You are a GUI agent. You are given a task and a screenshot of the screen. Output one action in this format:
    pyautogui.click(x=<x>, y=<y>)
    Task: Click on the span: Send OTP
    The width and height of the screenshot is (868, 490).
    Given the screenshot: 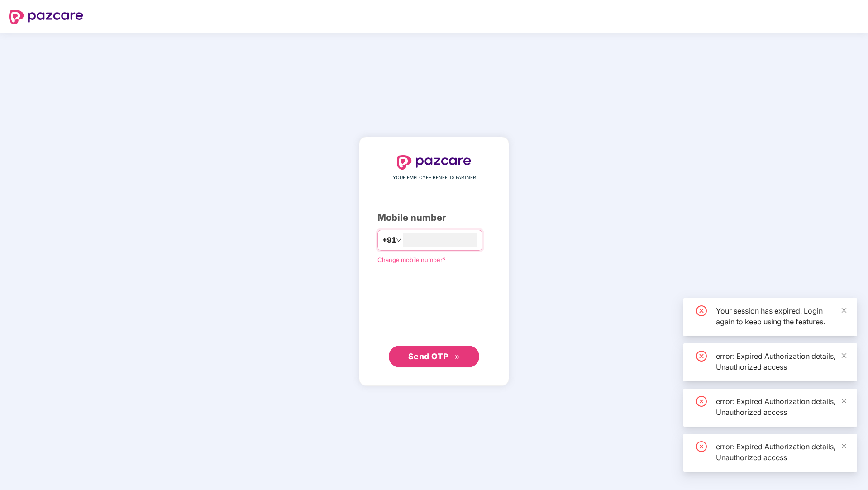 What is the action you would take?
    pyautogui.click(x=428, y=356)
    